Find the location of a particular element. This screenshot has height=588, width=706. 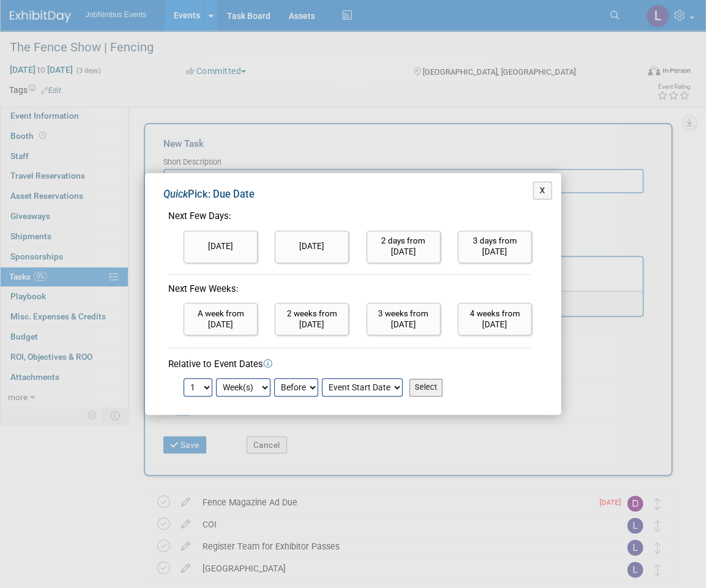

button: X is located at coordinates (543, 190).